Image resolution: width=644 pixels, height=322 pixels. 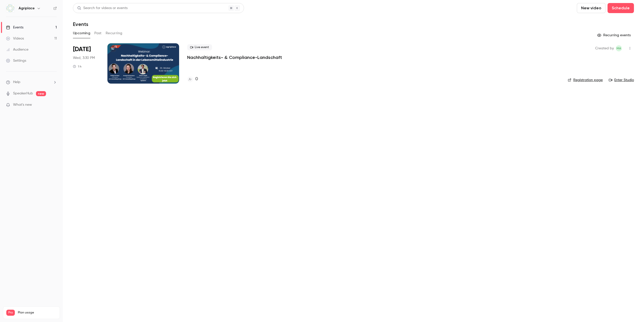 I want to click on a: Nachhaltigkeits- & Compliance-Landschaft, so click(x=234, y=58).